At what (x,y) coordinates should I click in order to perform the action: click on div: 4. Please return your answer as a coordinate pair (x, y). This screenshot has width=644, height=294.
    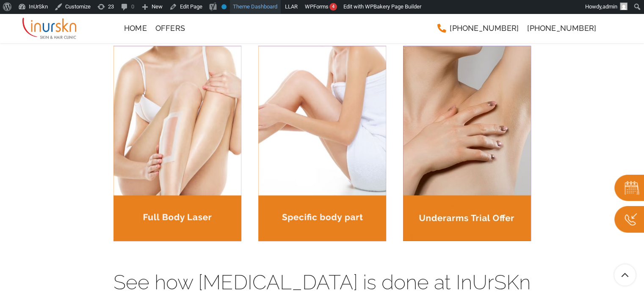
    Looking at the image, I should click on (334, 7).